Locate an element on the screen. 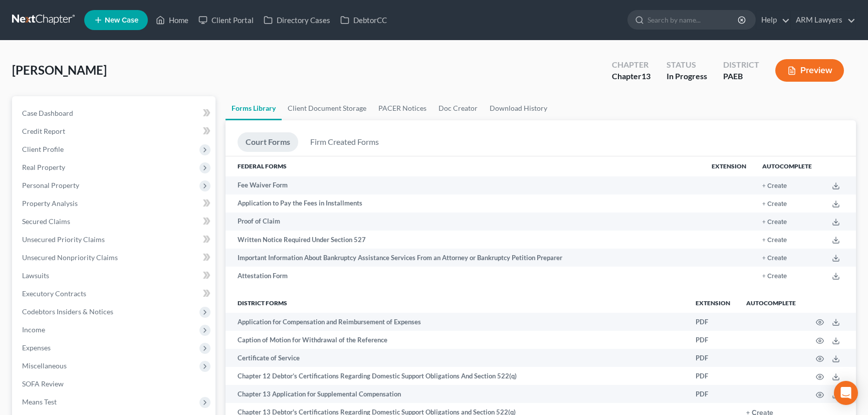 The height and width of the screenshot is (415, 868). a: Doc Creator is located at coordinates (458, 108).